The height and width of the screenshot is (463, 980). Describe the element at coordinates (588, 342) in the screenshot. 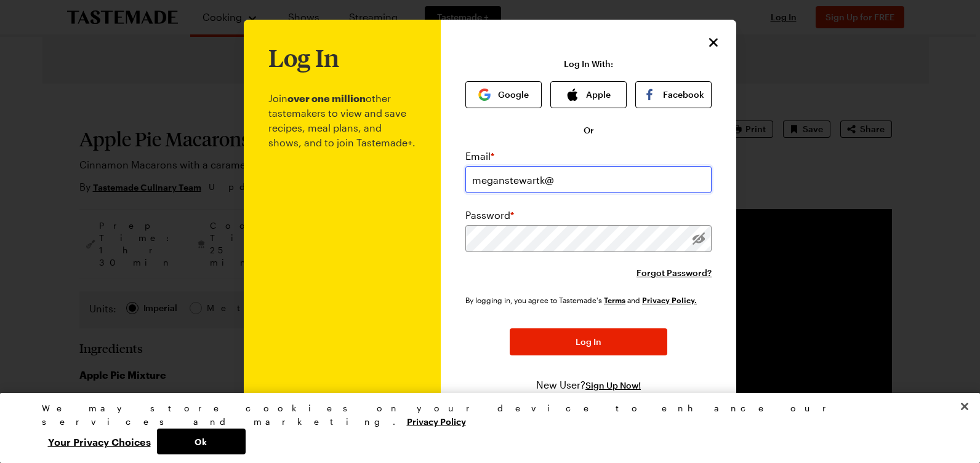

I see `span: Log In` at that location.